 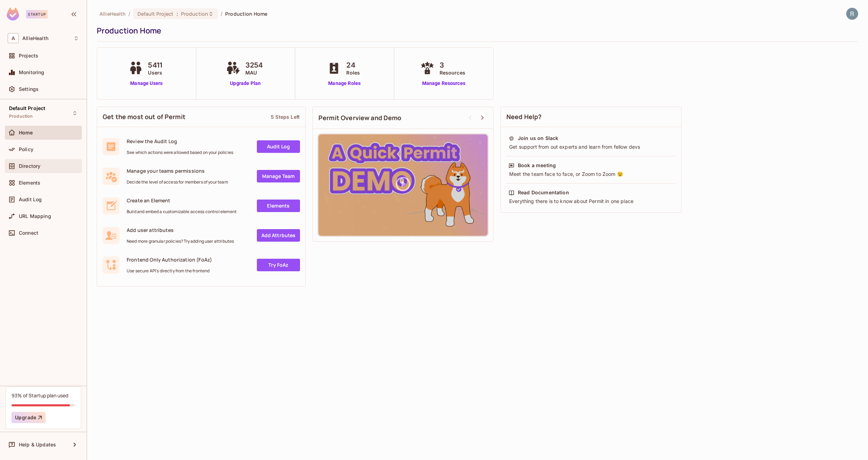 What do you see at coordinates (360, 118) in the screenshot?
I see `span: Permit Overview and Demo` at bounding box center [360, 118].